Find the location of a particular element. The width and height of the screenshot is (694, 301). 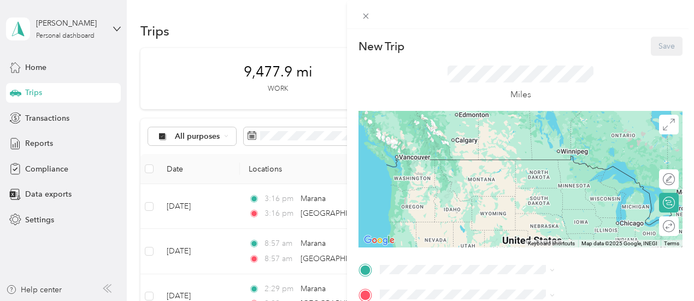

span: Map data ©2025 Google, INEGI is located at coordinates (619, 243).